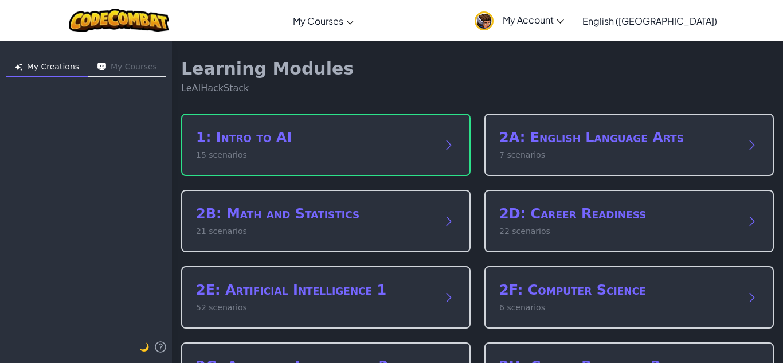  Describe the element at coordinates (314, 307) in the screenshot. I see `p: 52 scenarios` at that location.